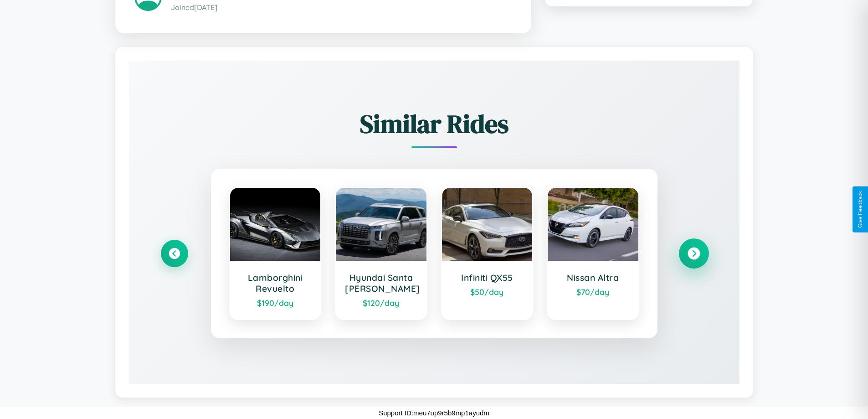  What do you see at coordinates (275, 283) in the screenshot?
I see `h3: Lamborghini Revuelto` at bounding box center [275, 283].